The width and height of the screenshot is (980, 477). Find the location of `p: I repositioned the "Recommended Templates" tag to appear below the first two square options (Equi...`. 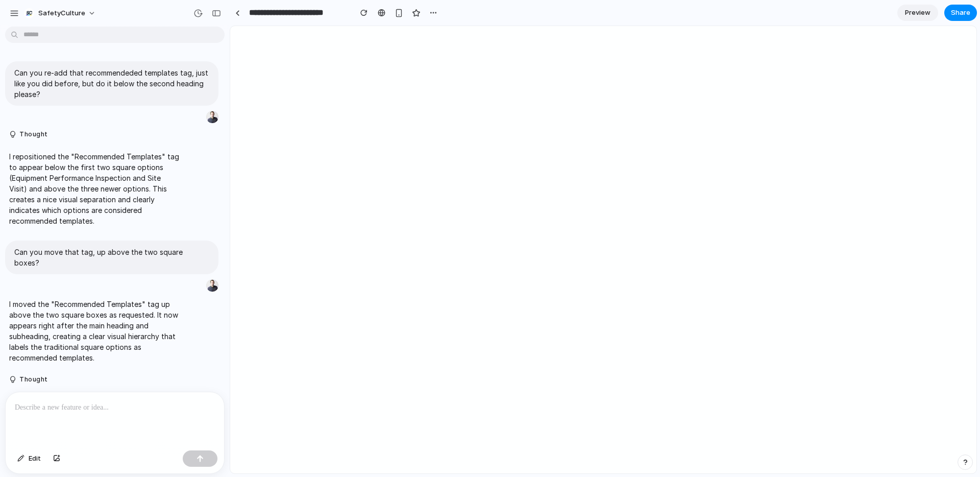

p: I repositioned the "Recommended Templates" tag to appear below the first two square options (Equi... is located at coordinates (94, 188).